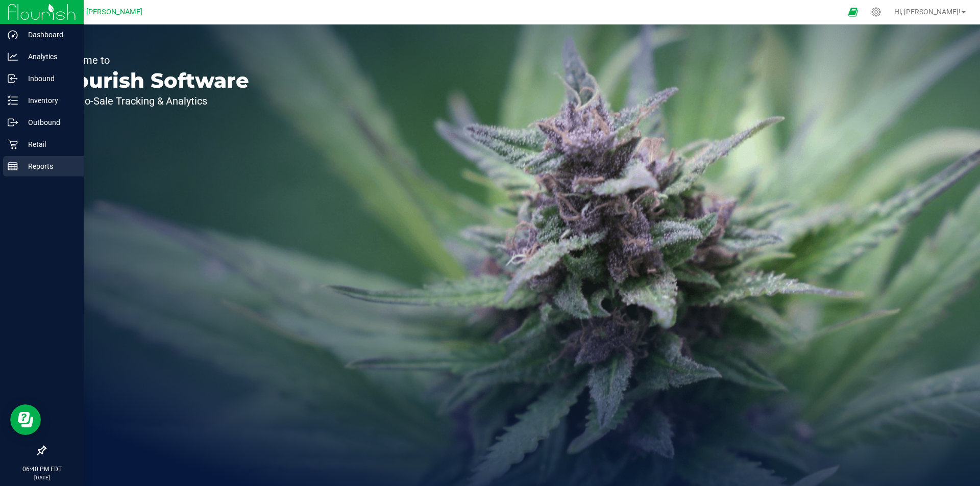 Image resolution: width=980 pixels, height=486 pixels. Describe the element at coordinates (152, 101) in the screenshot. I see `p: Seed-to-Sale Tracking & Analytics` at that location.